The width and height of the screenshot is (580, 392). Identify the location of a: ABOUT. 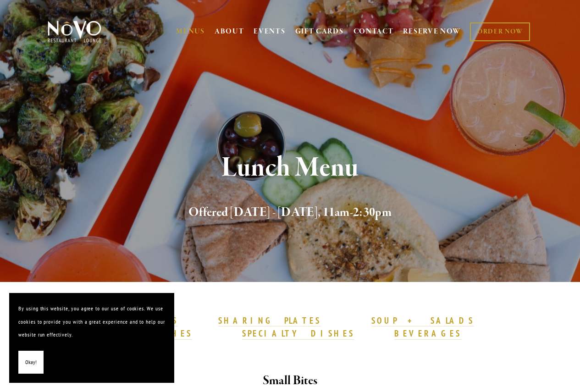
(229, 32).